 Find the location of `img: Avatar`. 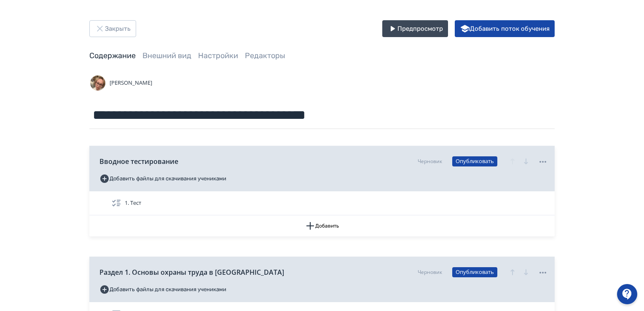

img: Avatar is located at coordinates (98, 83).